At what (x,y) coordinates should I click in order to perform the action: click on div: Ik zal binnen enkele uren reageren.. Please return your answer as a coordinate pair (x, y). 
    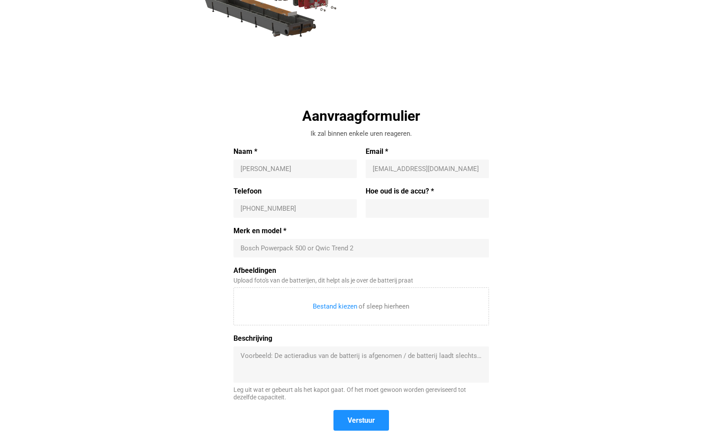
    Looking at the image, I should click on (361, 133).